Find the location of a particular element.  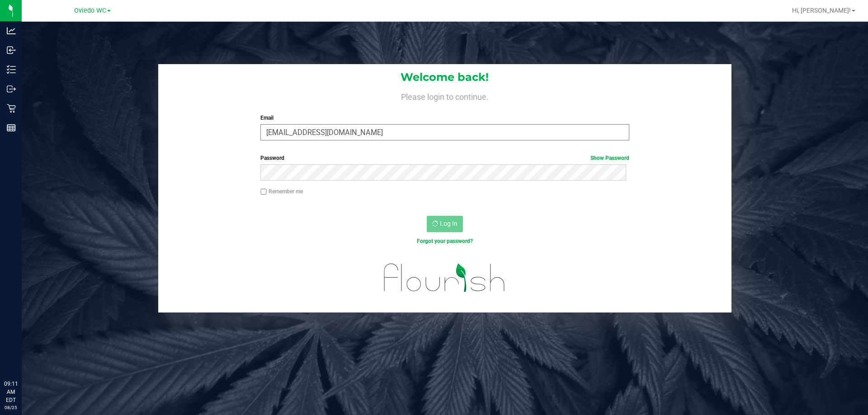

inline-svg: Outbound is located at coordinates (11, 89).